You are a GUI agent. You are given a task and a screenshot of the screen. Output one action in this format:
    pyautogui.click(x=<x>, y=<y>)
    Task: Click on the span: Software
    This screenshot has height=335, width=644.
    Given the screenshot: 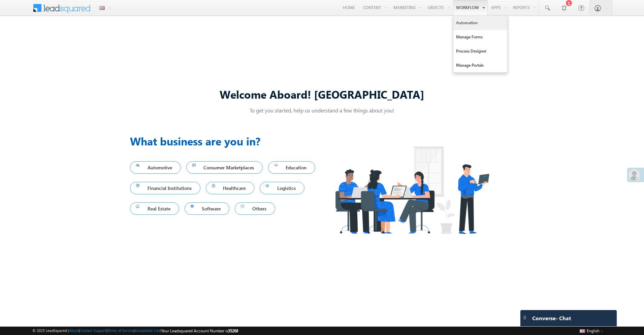 What is the action you would take?
    pyautogui.click(x=207, y=208)
    